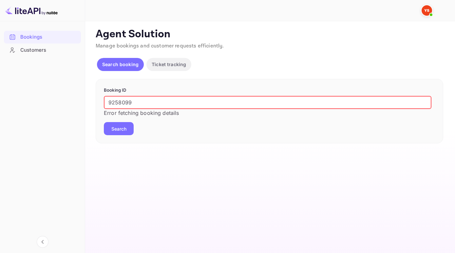 This screenshot has width=455, height=253. I want to click on p: Booking ID, so click(269, 90).